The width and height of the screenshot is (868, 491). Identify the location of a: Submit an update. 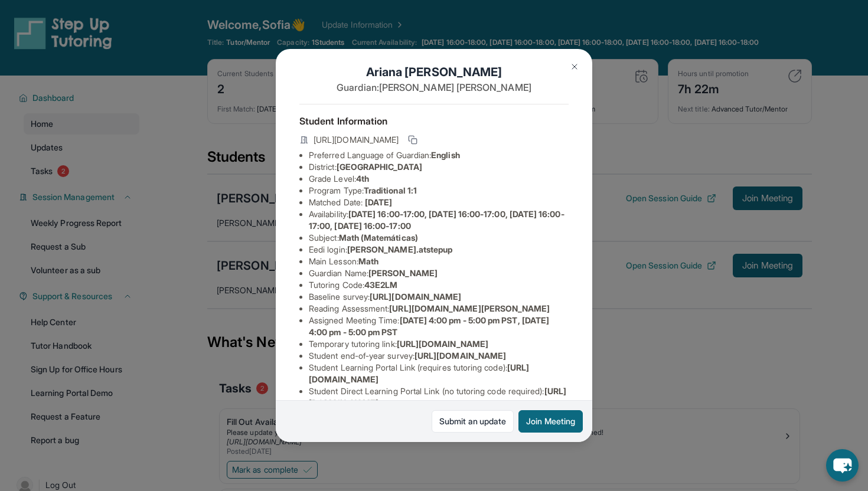
(472, 422).